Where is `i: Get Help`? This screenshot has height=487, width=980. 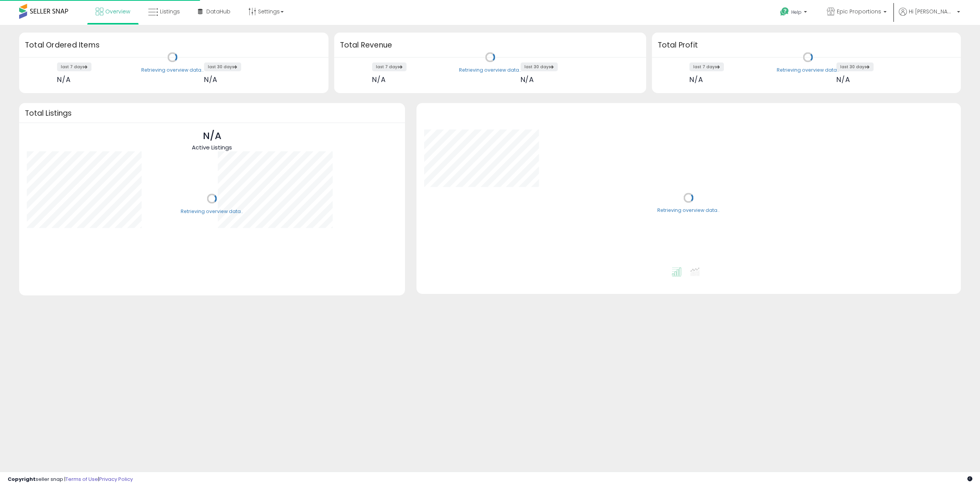
i: Get Help is located at coordinates (785, 11).